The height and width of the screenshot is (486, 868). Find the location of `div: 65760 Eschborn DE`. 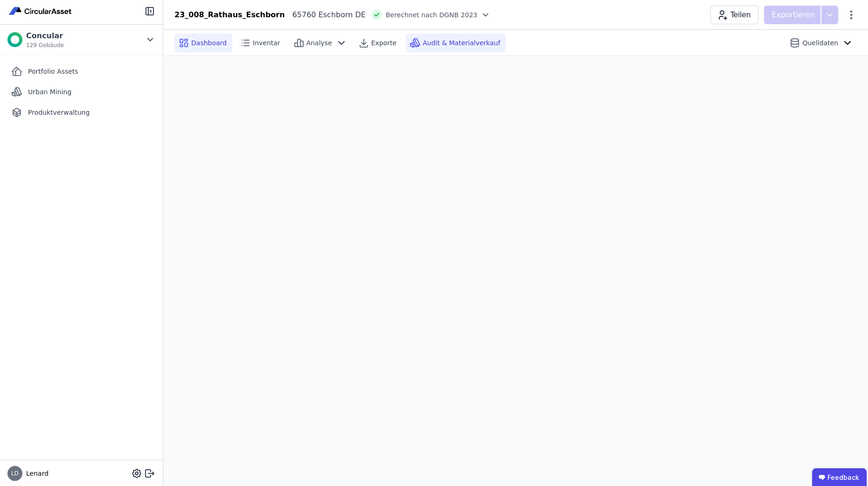

div: 65760 Eschborn DE is located at coordinates (326, 15).